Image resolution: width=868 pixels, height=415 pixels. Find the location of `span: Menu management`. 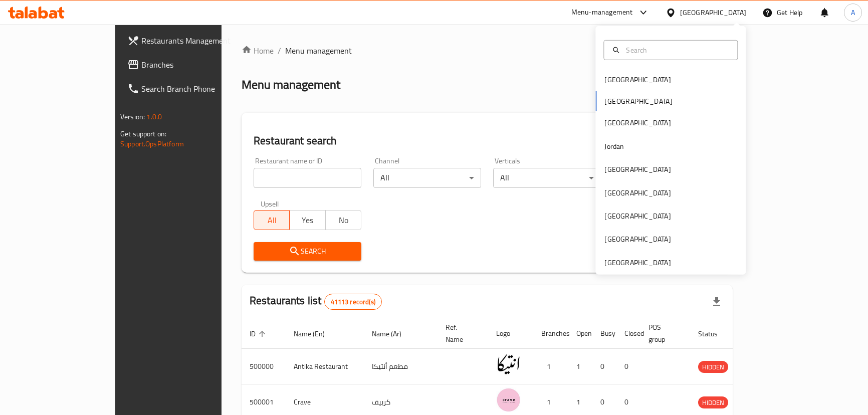

span: Menu management is located at coordinates (318, 50).